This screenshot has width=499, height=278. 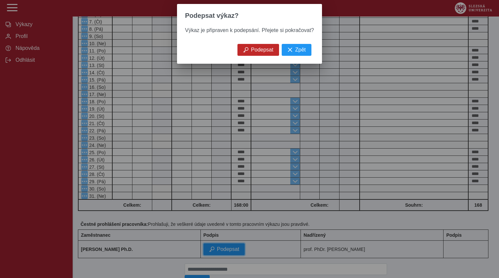 What do you see at coordinates (258, 50) in the screenshot?
I see `button: Podepsat` at bounding box center [258, 50].